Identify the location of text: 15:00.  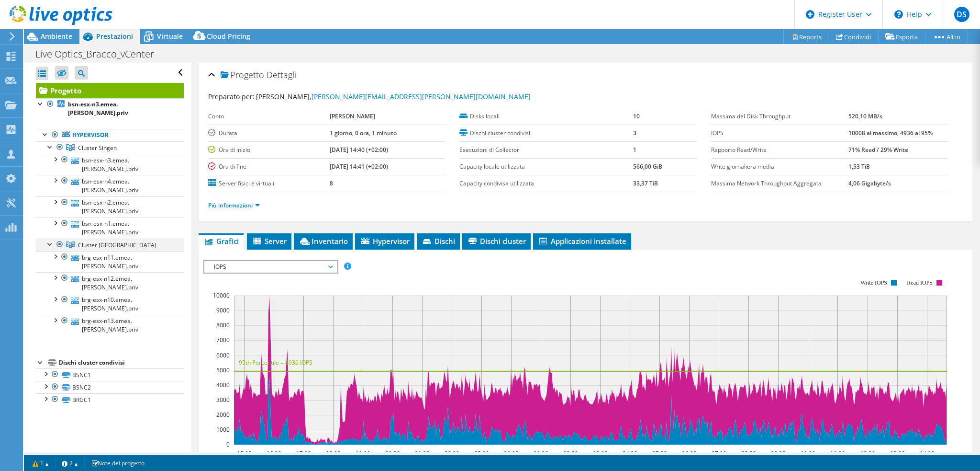
(244, 453).